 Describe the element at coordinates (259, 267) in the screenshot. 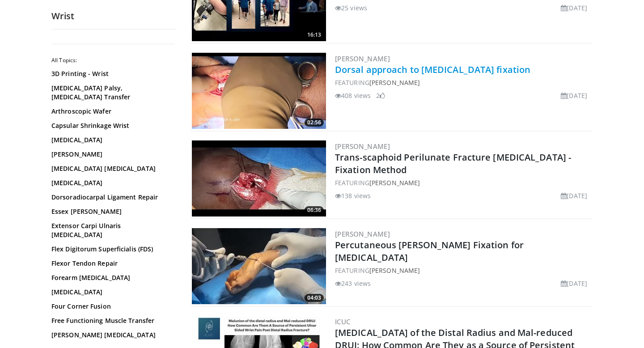

I see `img: 2e4b3e17-ace4-4b37-9255-cb95d8af557f.300x170_q85_crop-smart_upscale.jpg` at that location.